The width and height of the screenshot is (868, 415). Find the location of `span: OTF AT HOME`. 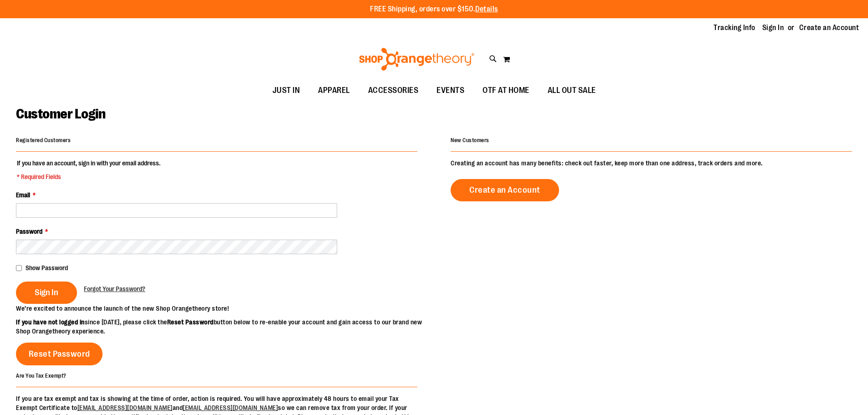

span: OTF AT HOME is located at coordinates (505, 90).